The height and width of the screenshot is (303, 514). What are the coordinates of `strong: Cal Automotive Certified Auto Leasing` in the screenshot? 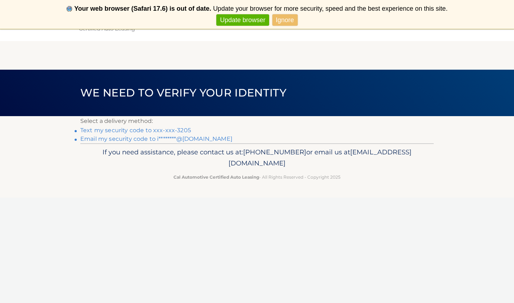 It's located at (216, 177).